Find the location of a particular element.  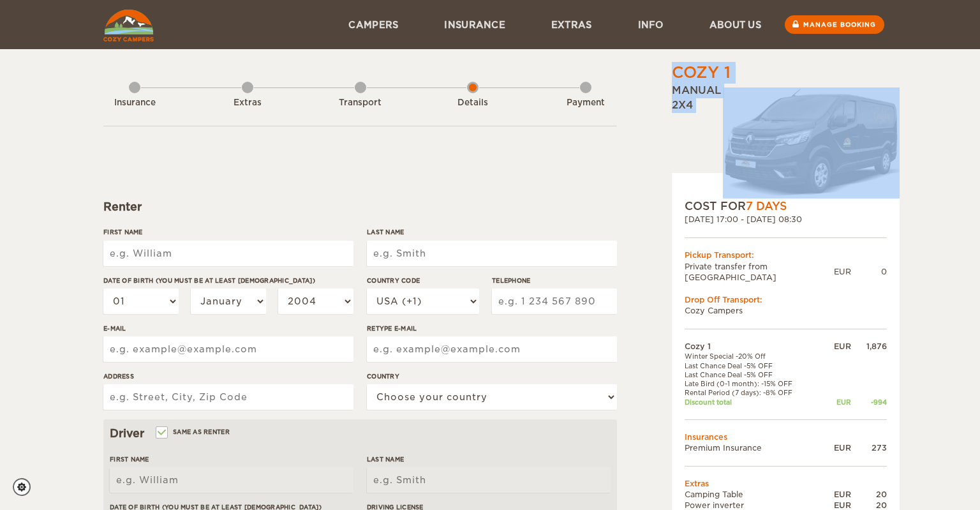

td: Cozy 1 is located at coordinates (752, 346).